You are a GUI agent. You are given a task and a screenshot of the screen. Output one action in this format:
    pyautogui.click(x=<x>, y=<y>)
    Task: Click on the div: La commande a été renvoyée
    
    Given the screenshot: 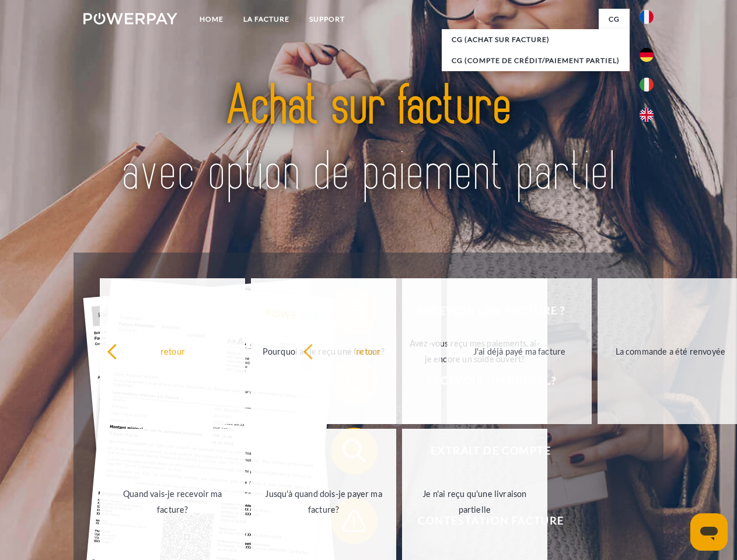 What is the action you would take?
    pyautogui.click(x=670, y=351)
    